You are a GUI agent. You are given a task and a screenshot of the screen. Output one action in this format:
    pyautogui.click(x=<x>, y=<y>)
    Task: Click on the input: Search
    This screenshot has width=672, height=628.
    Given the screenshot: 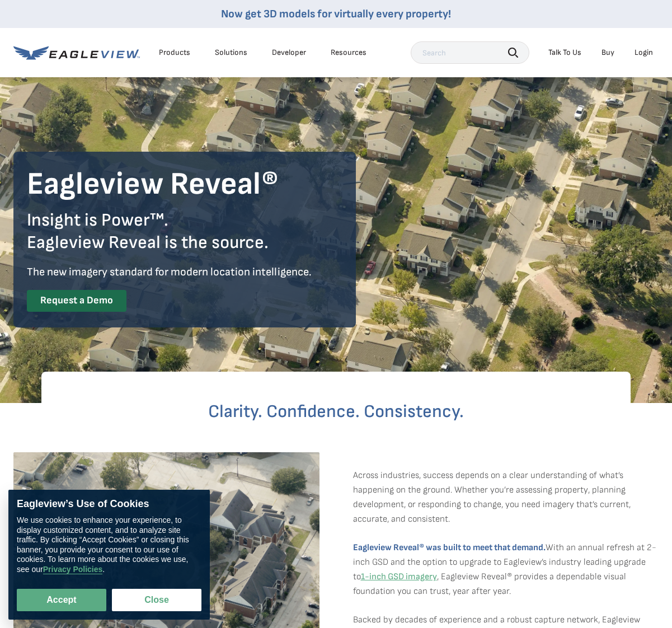 What is the action you would take?
    pyautogui.click(x=470, y=53)
    